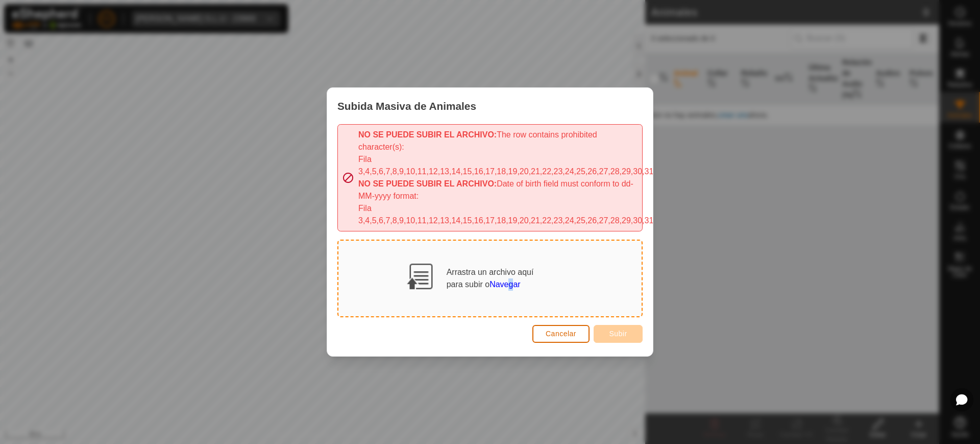 The image size is (980, 444). I want to click on button: Cancelar, so click(561, 333).